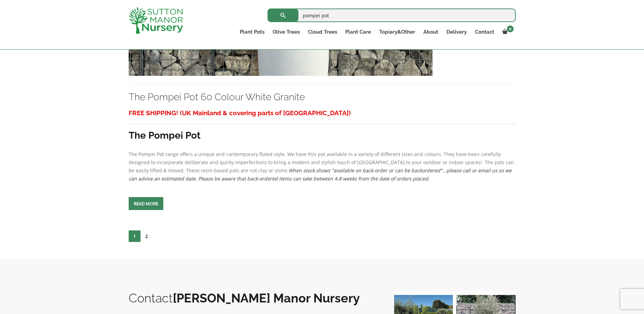 The width and height of the screenshot is (644, 314). What do you see at coordinates (146, 236) in the screenshot?
I see `a: 2` at bounding box center [146, 236].